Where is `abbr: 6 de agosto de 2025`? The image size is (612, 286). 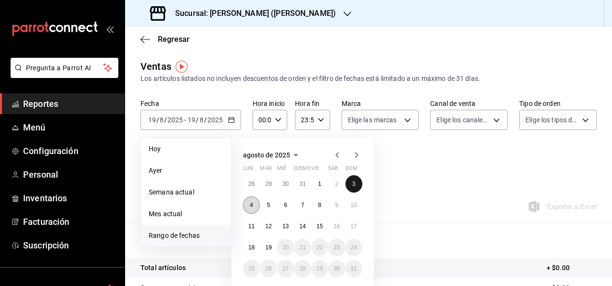
abbr: 6 de agosto de 2025 is located at coordinates (285, 205).